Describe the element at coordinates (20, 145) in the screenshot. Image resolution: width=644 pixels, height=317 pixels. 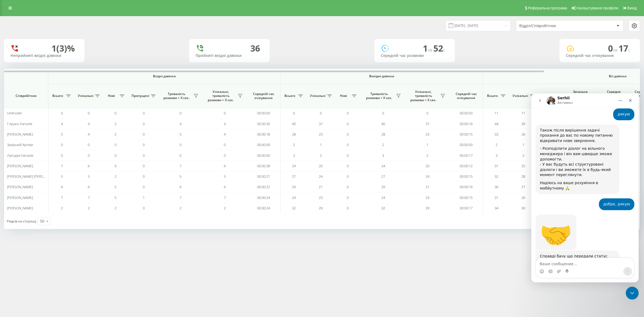
I see `span: Зазірний Артем` at that location.